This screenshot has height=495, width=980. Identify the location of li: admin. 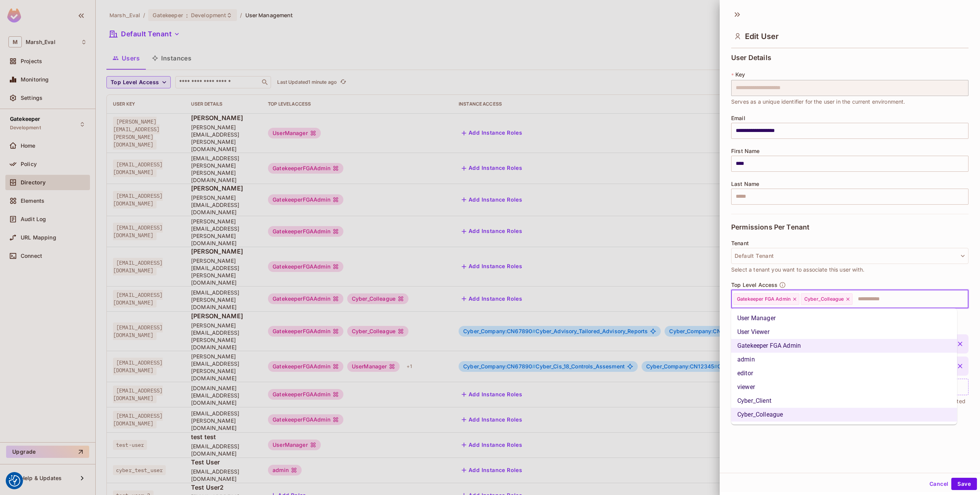
(844, 360).